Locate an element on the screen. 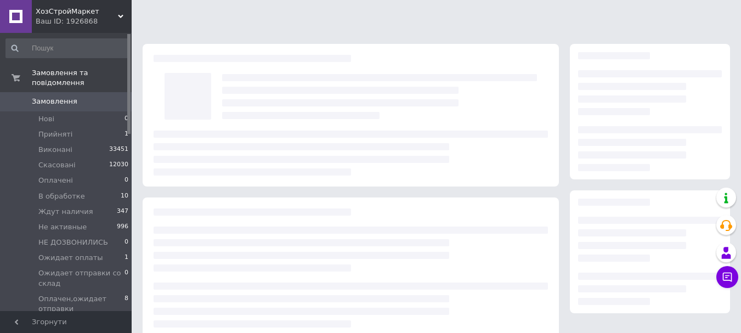 This screenshot has width=741, height=333. span: НЕ ДОЗВОНИЛИСЬ is located at coordinates (73, 243).